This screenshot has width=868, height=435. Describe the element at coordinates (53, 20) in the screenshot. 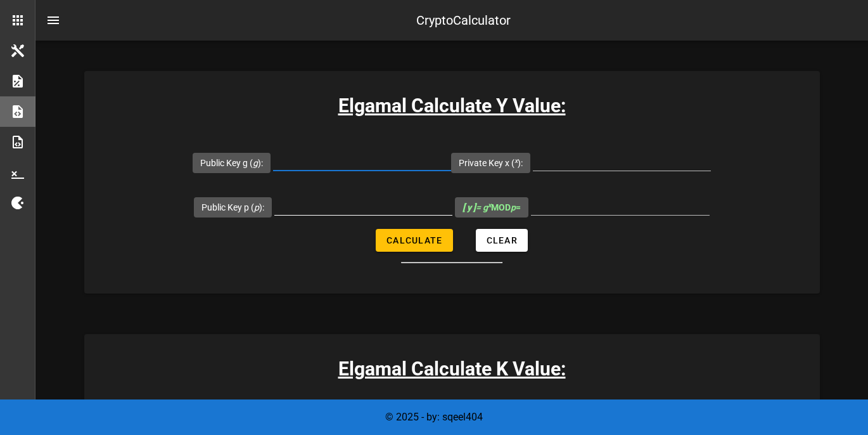

I see `button: nav-menu-toggle` at that location.